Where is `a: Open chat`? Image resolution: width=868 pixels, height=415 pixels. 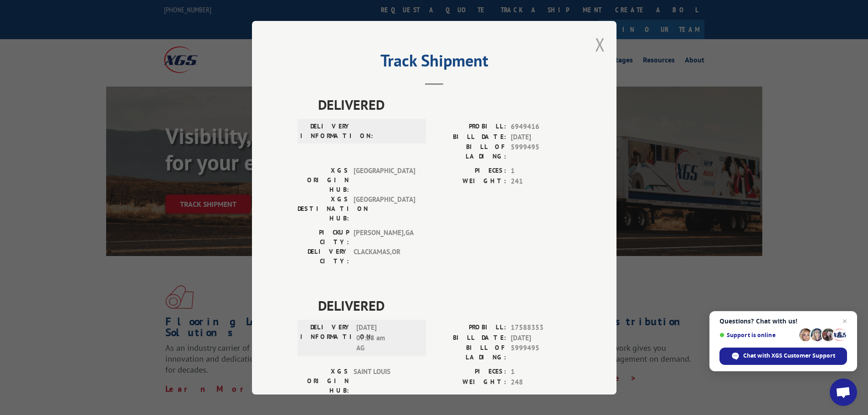
a: Open chat is located at coordinates (843, 392).